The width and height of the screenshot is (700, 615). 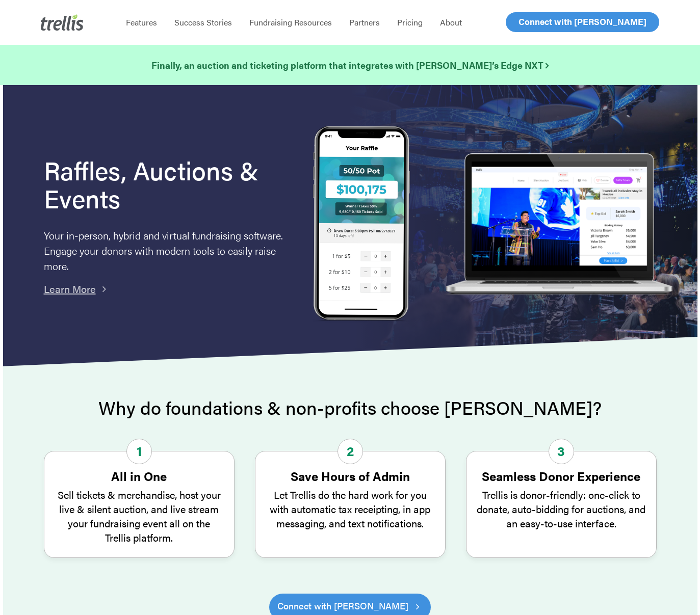 What do you see at coordinates (361, 224) in the screenshot?
I see `img: Trellis Raffles, Auctions and Event Fundraising` at bounding box center [361, 224].